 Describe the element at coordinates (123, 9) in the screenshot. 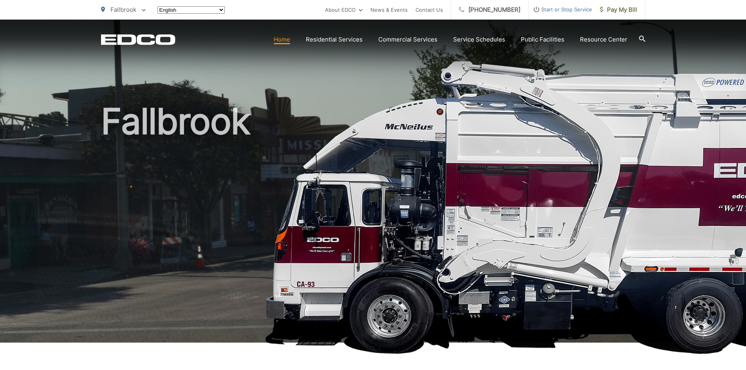

I see `span: Fallbrook` at that location.